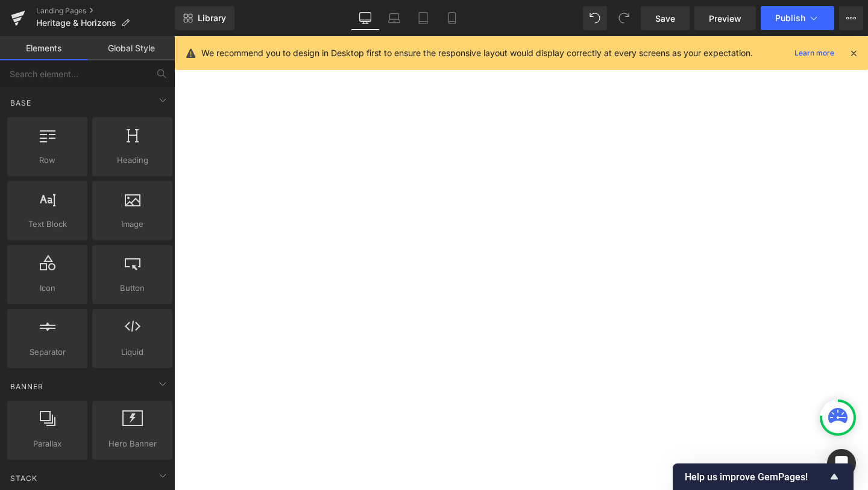 This screenshot has width=868, height=490. Describe the element at coordinates (47, 287) in the screenshot. I see `span: Icon` at that location.